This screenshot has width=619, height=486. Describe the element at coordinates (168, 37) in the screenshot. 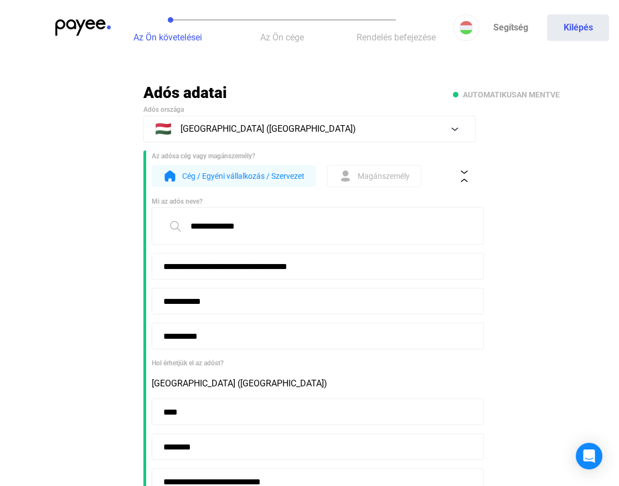

I see `span: Az Ön követelései` at that location.